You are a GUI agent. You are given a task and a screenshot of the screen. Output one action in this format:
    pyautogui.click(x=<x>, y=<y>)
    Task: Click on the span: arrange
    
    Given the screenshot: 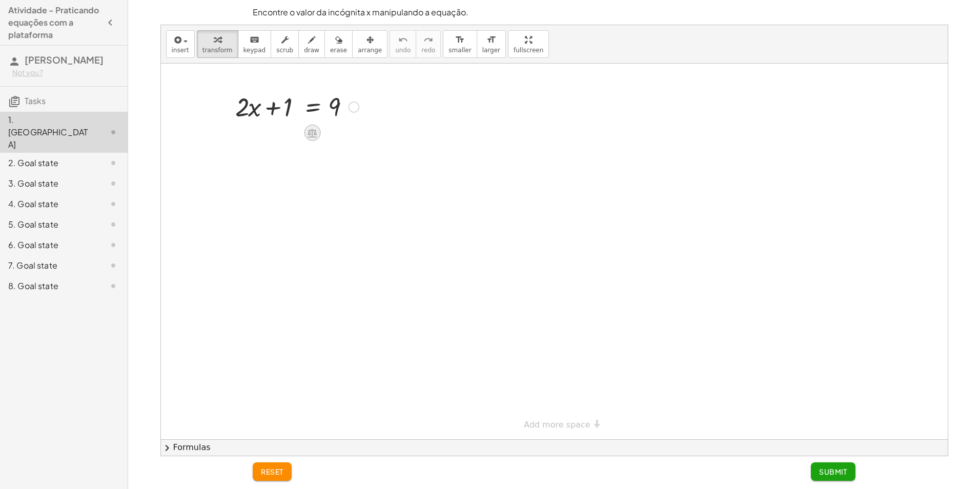 What is the action you would take?
    pyautogui.click(x=369, y=50)
    